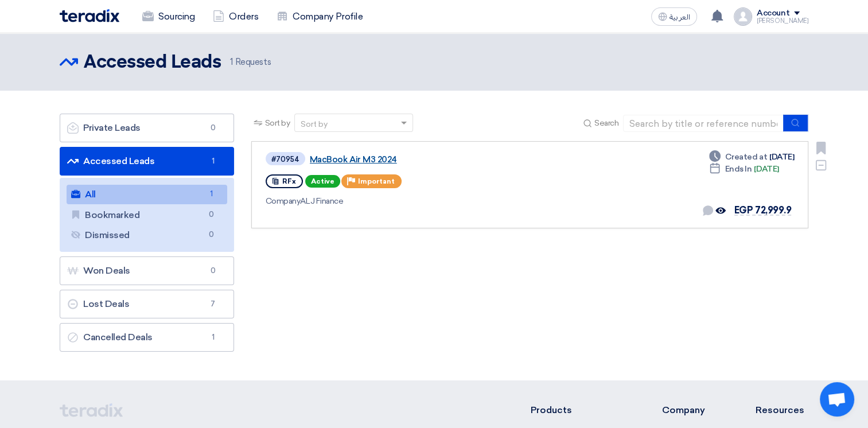  Describe the element at coordinates (762, 210) in the screenshot. I see `span: EGP 72,999.9` at that location.